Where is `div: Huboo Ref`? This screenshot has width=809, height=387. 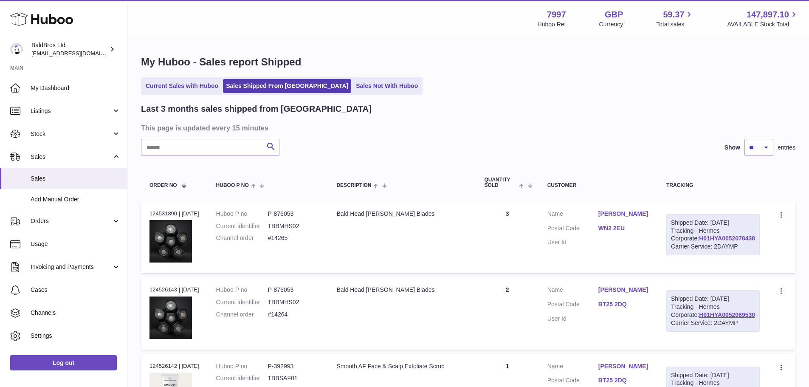
div: Huboo Ref is located at coordinates (552, 24).